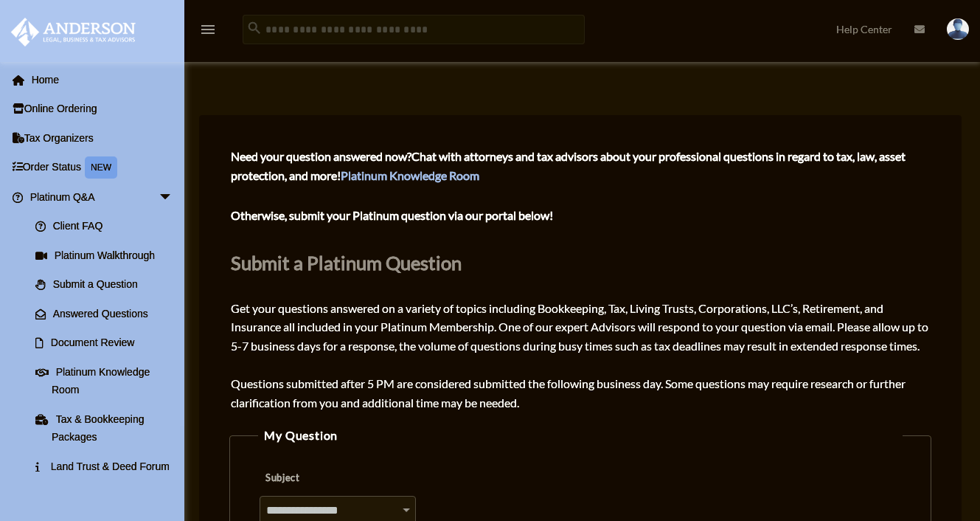  Describe the element at coordinates (330, 479) in the screenshot. I see `label: Subject` at that location.